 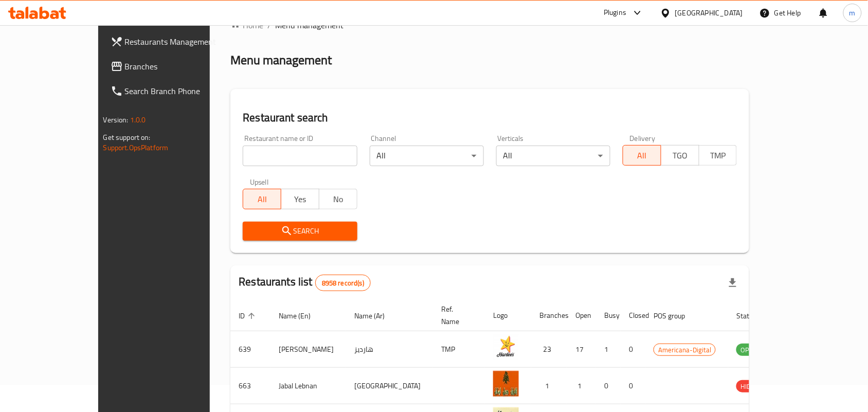 What do you see at coordinates (127, 137) in the screenshot?
I see `span: Get support on:` at bounding box center [127, 137].